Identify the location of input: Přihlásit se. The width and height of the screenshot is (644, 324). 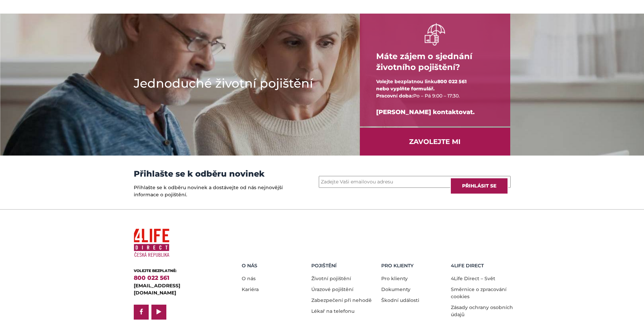
(479, 186).